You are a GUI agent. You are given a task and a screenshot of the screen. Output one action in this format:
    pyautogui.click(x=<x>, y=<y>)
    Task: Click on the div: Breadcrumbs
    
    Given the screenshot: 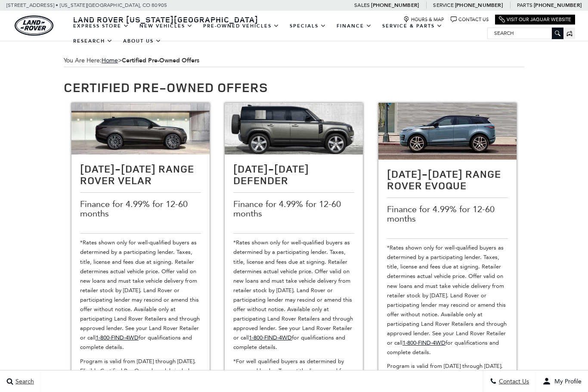 What is the action you would take?
    pyautogui.click(x=294, y=61)
    